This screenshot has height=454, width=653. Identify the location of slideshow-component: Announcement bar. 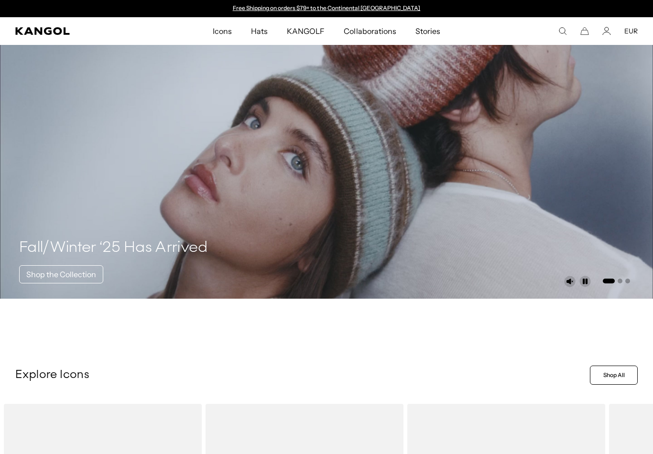
(327, 9).